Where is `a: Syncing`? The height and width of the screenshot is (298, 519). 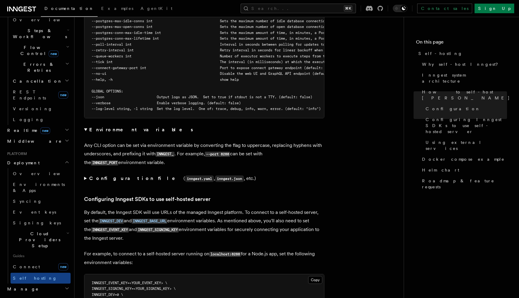
a: Syncing is located at coordinates (41, 201).